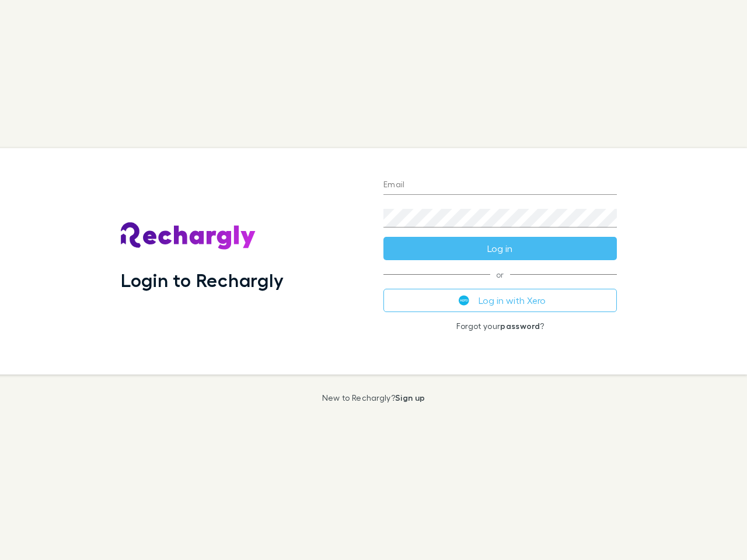  What do you see at coordinates (500, 301) in the screenshot?
I see `button: Log in with Xero` at bounding box center [500, 301].